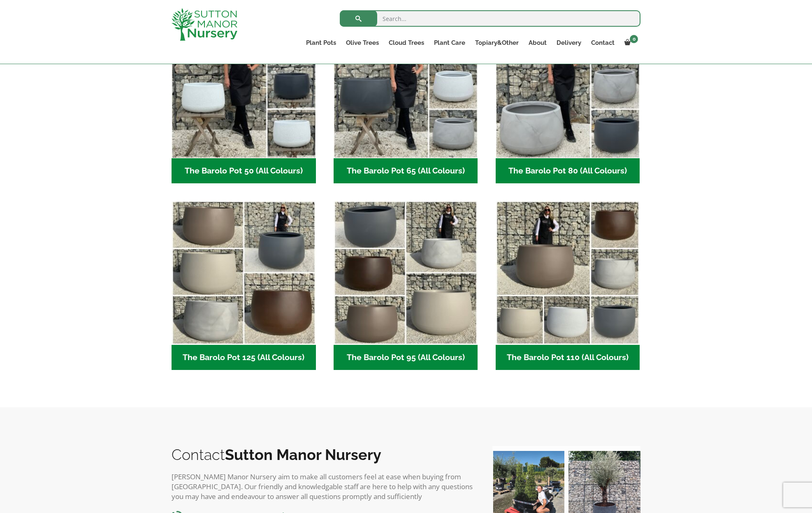  What do you see at coordinates (243, 86) in the screenshot?
I see `img: The Barolo Pot 50 (All Colours)` at bounding box center [243, 86].